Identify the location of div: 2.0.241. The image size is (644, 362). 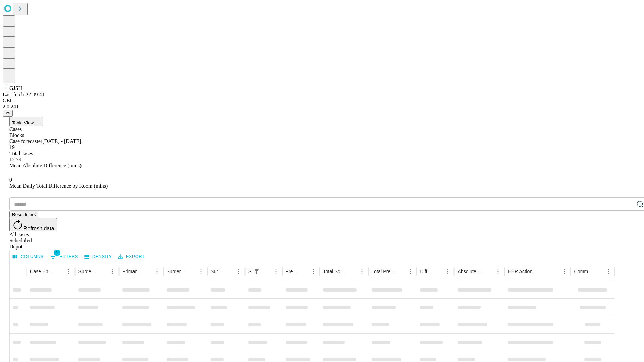
(322, 107).